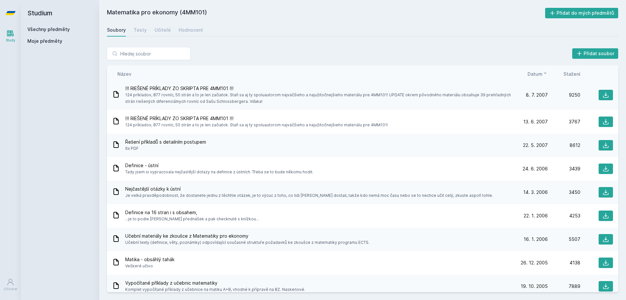  Describe the element at coordinates (536, 145) in the screenshot. I see `span: 22. 5. 2007` at that location.